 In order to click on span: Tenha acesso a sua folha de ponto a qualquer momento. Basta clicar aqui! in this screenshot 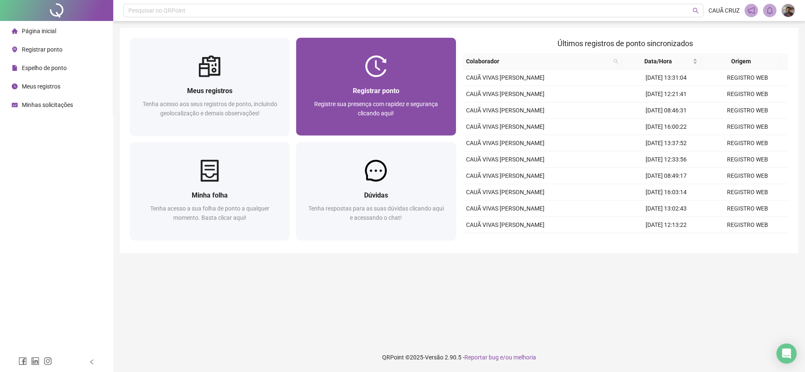, I will do `click(210, 213)`.